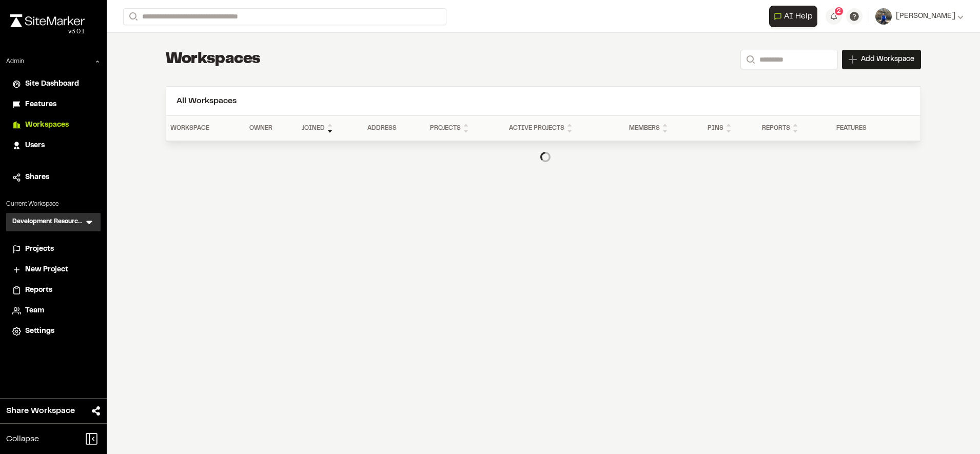  I want to click on div: Address, so click(395, 129).